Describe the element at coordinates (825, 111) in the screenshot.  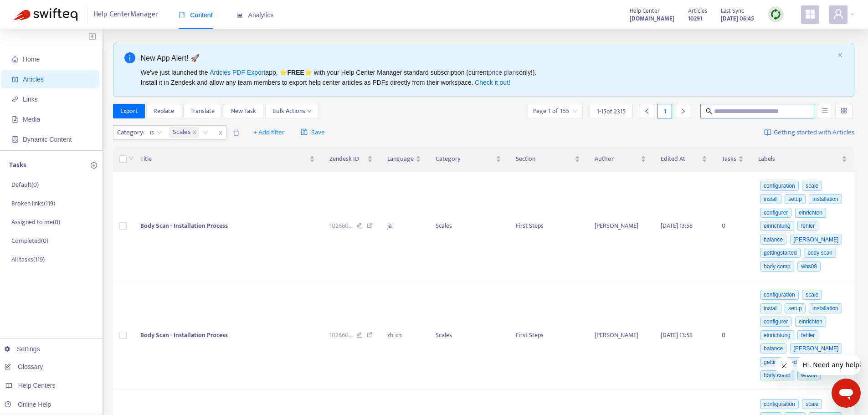
I see `span: unordered-list` at that location.